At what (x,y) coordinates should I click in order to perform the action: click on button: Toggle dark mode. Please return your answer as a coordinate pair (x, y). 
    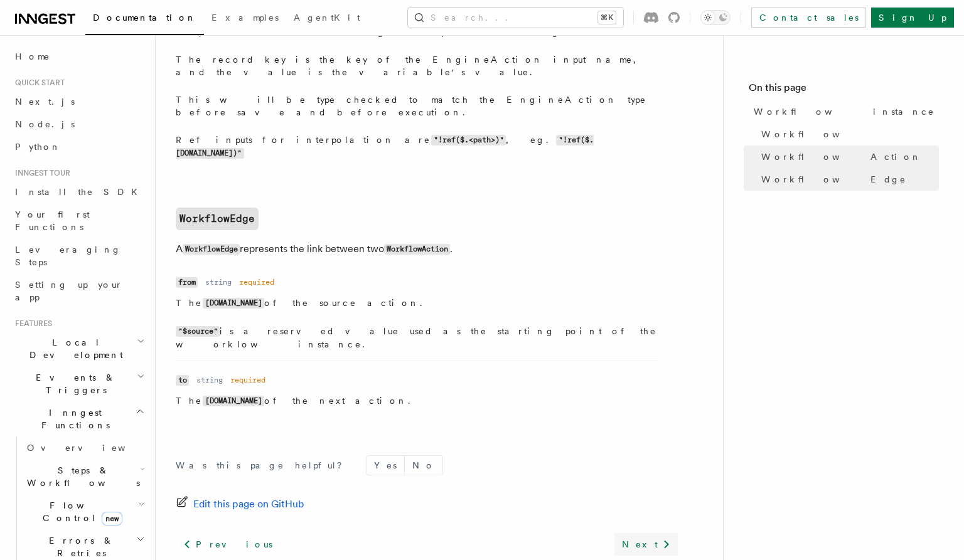
    Looking at the image, I should click on (715, 18).